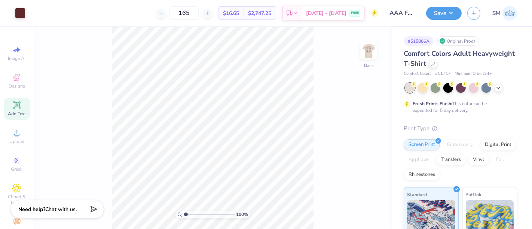 This screenshot has width=532, height=229. What do you see at coordinates (459, 58) in the screenshot?
I see `span: Comfort Colors Adult Heavyweight T-Shirt` at bounding box center [459, 58].